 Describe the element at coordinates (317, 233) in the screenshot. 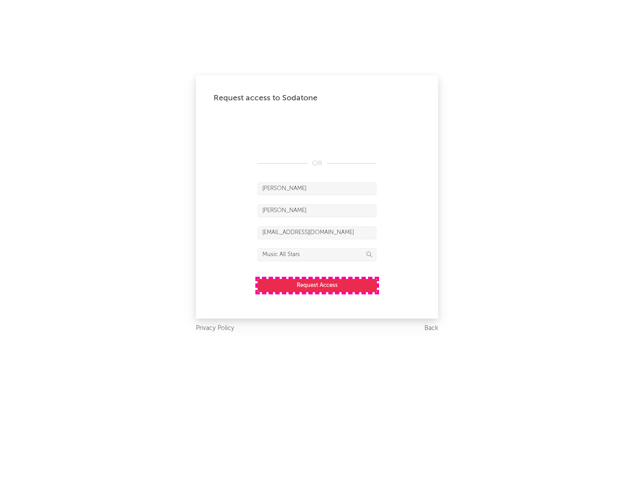

I see `input: Email` at that location.